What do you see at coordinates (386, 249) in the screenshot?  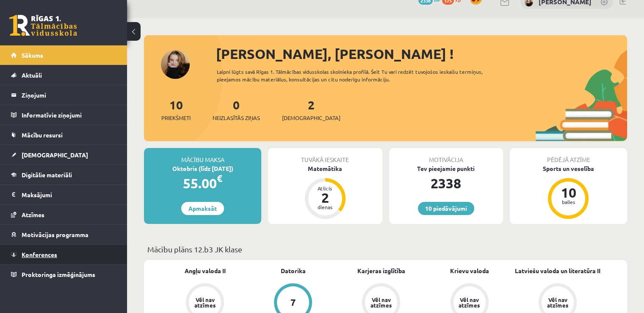 I see `p: Mācību plāns 12.b3 JK klase` at bounding box center [386, 249].